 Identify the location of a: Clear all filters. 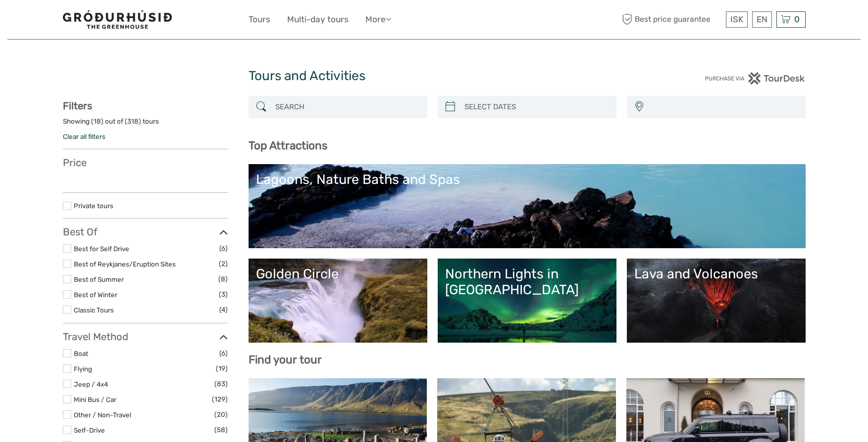
(85, 137).